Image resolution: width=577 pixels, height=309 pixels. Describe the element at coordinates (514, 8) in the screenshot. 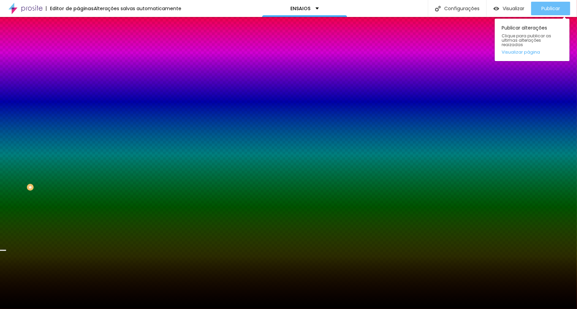

I see `span: Visualizar` at that location.